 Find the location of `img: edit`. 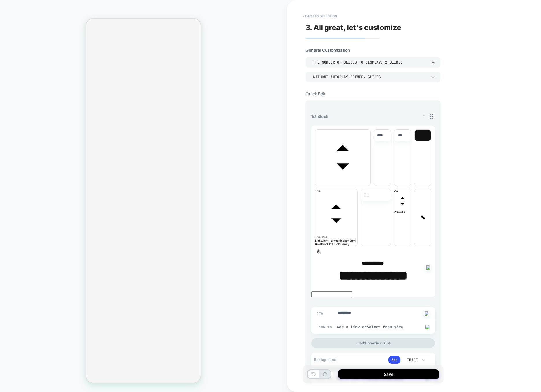

img: edit is located at coordinates (427, 327).